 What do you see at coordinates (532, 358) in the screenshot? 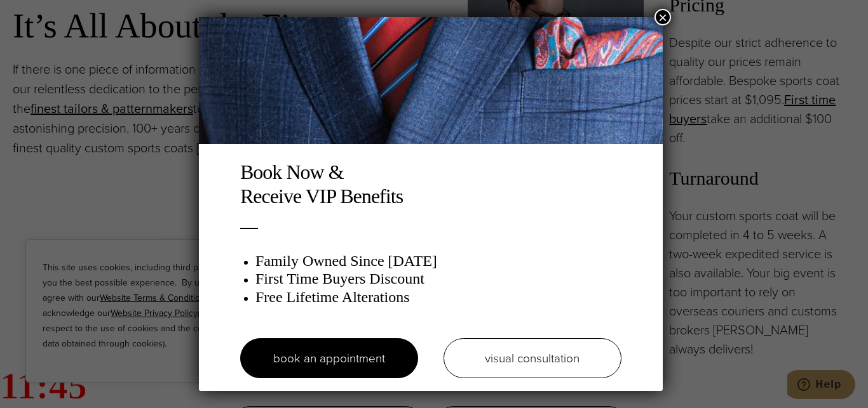
I see `a: visual consultation` at bounding box center [532, 358].